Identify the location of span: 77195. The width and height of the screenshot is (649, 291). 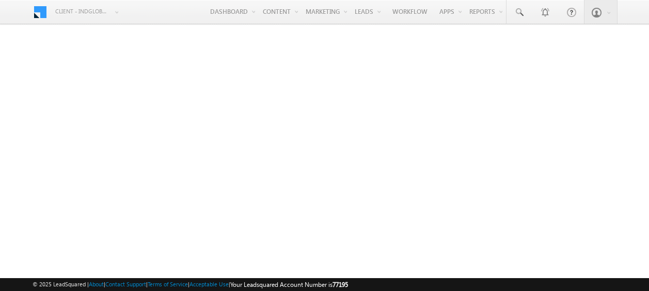
(340, 284).